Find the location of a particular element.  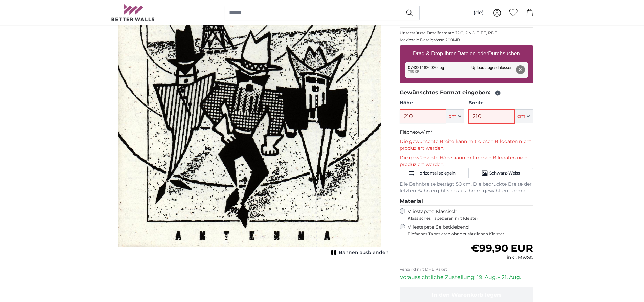

button: Bahnen ausblenden is located at coordinates (359, 253).